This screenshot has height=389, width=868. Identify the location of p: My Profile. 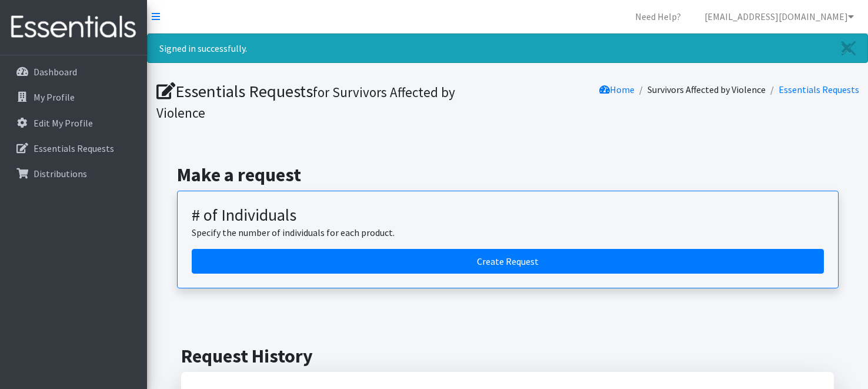
(55, 97).